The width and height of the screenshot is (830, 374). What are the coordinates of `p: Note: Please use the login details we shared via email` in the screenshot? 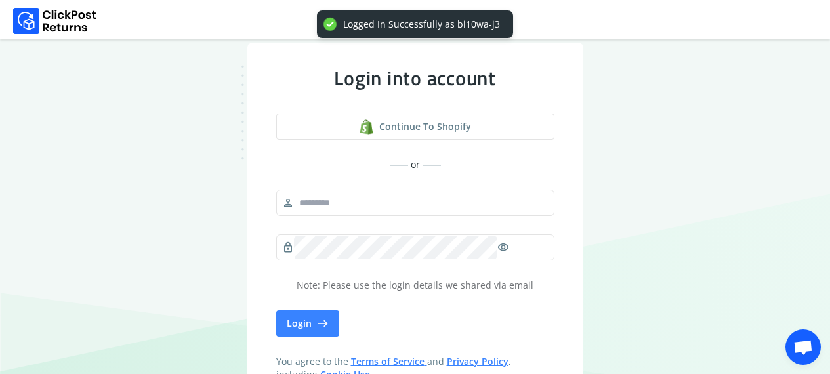 It's located at (415, 285).